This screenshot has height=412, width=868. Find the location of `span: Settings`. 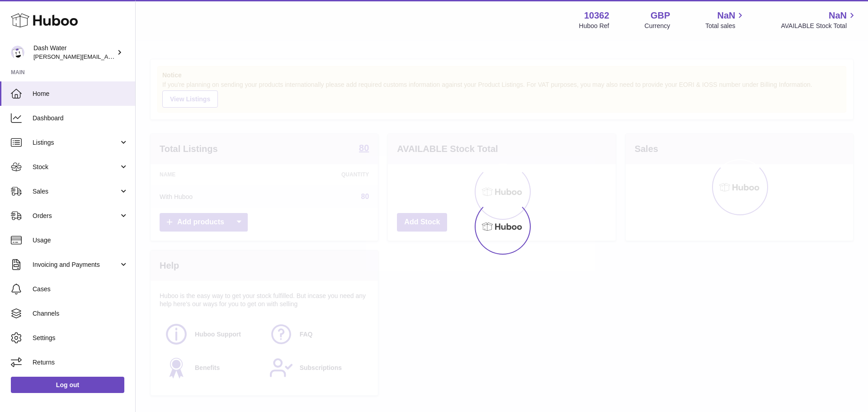

span: Settings is located at coordinates (80, 338).